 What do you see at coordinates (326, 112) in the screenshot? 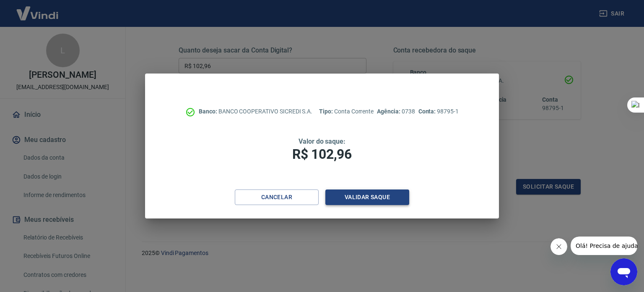
I see `span: Tipo:` at bounding box center [326, 112].